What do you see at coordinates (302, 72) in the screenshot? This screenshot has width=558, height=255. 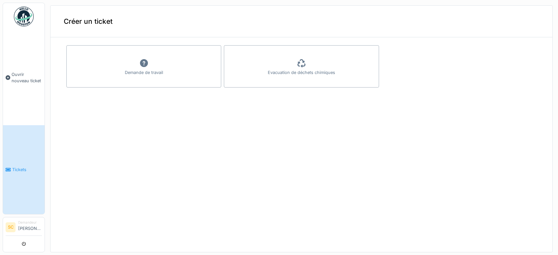 I see `div: Evacuation de déchets chimiques` at bounding box center [302, 72].